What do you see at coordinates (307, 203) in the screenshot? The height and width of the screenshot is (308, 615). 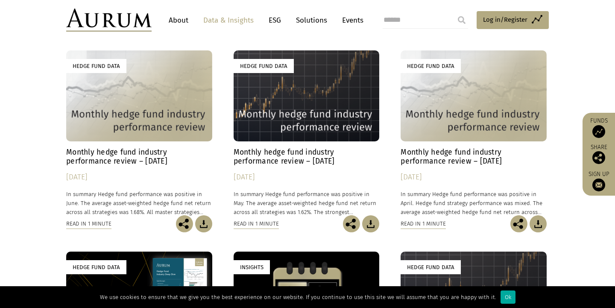 I see `p: In summary Hedge fund performance was positive in May. The average asset-weighted hedge fund net ...` at bounding box center [307, 203].